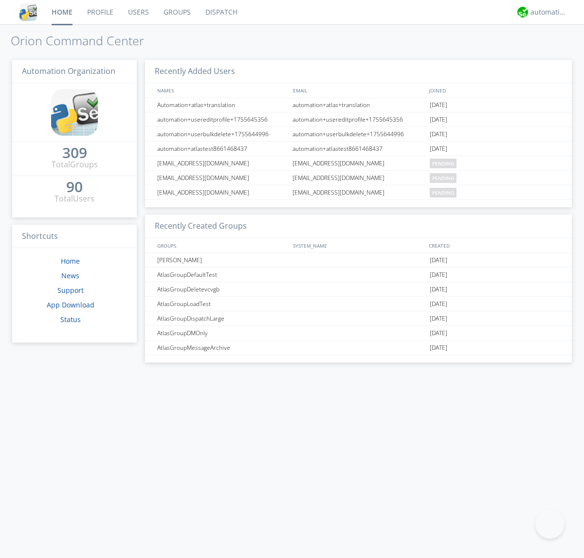 The height and width of the screenshot is (558, 584). Describe the element at coordinates (69, 71) in the screenshot. I see `span: Automation Organization` at that location.